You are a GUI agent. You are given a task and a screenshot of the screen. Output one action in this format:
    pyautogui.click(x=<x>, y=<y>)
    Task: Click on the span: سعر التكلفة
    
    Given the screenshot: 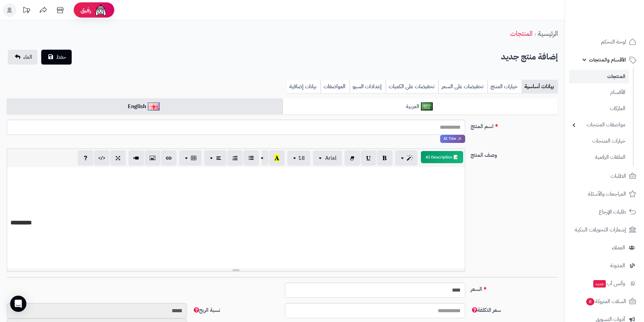 What is the action you would take?
    pyautogui.click(x=486, y=311)
    